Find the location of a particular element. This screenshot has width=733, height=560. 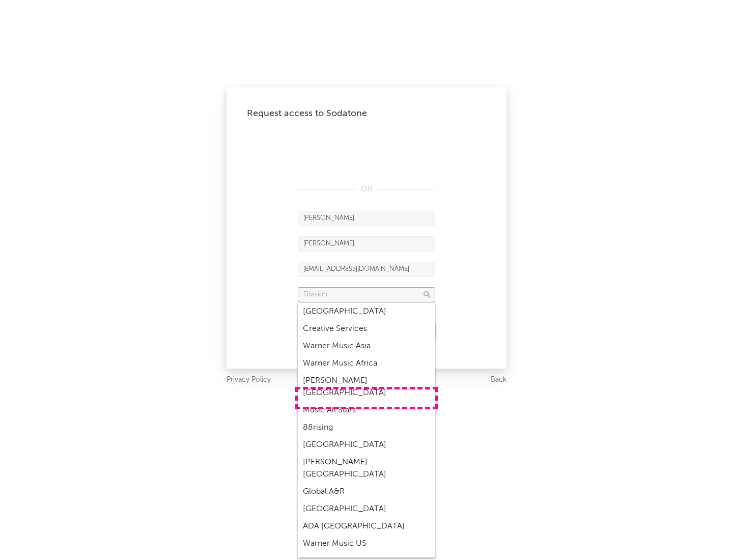

div: Music All Stars is located at coordinates (367, 410).